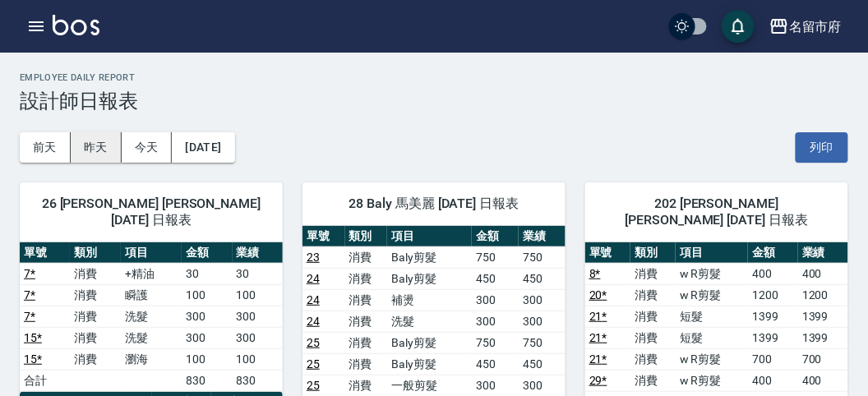 The width and height of the screenshot is (868, 396). I want to click on button: save, so click(738, 26).